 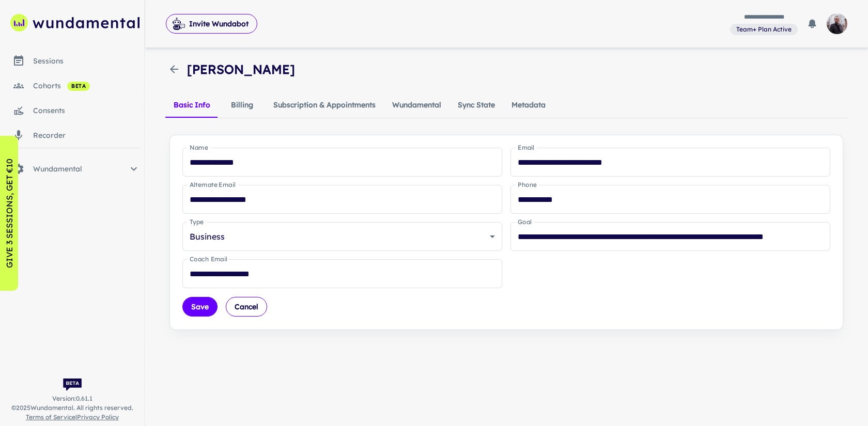 What do you see at coordinates (477, 105) in the screenshot?
I see `button: Sync State` at bounding box center [477, 105].